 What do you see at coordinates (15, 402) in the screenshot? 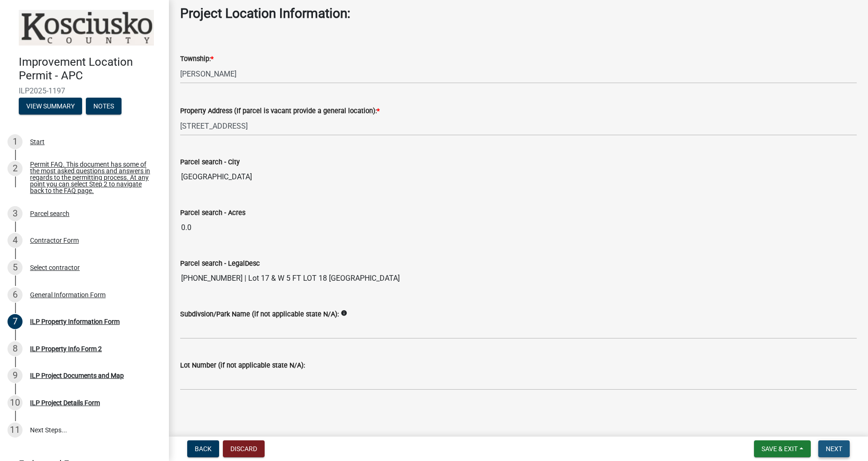
I see `div: 10` at bounding box center [15, 402].